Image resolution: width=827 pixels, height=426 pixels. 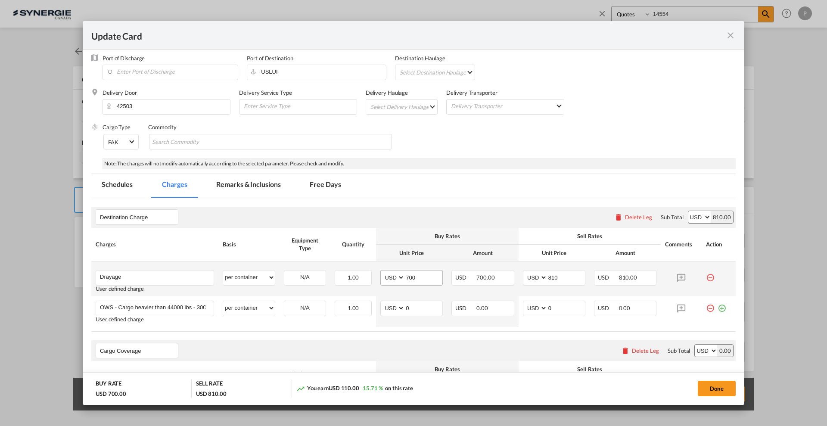 What do you see at coordinates (121, 142) in the screenshot?
I see `md-select: Select Cargo type: FAK` at bounding box center [121, 142].